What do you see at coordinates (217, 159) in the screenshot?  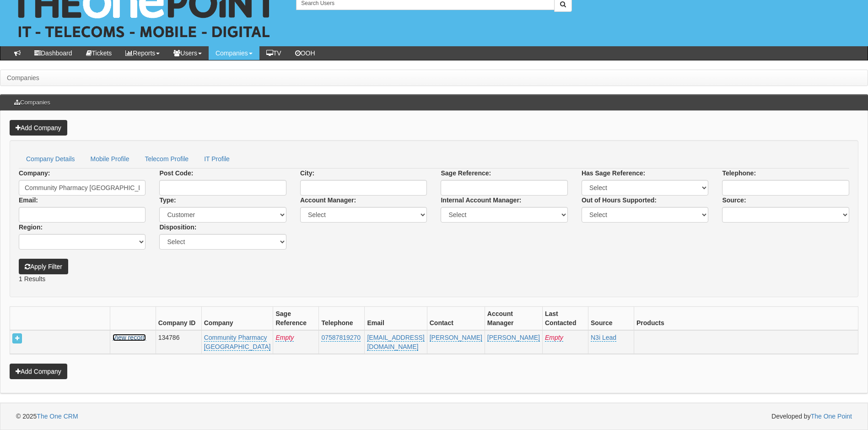 I see `a: IT Profile` at bounding box center [217, 159].